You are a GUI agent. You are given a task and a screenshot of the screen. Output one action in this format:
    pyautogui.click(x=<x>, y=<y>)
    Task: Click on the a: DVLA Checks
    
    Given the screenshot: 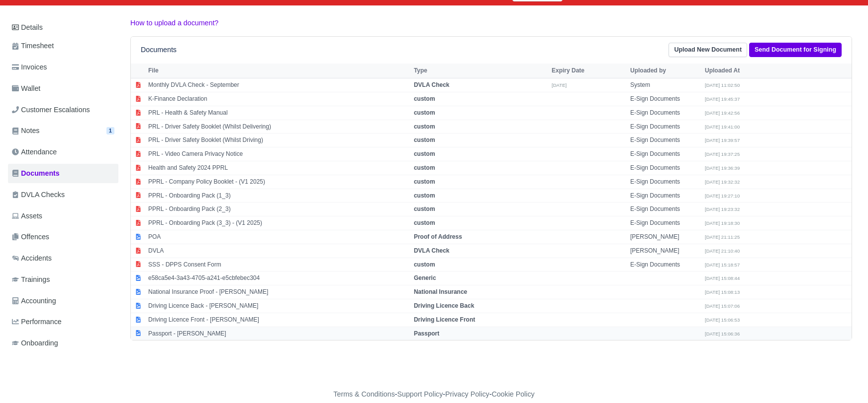 What is the action you would take?
    pyautogui.click(x=63, y=195)
    